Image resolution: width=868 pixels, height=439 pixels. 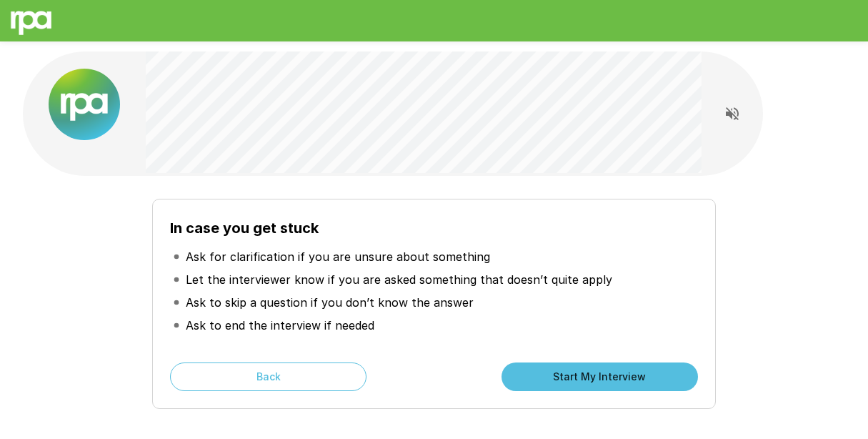 What do you see at coordinates (268, 377) in the screenshot?
I see `button: Back` at bounding box center [268, 377].